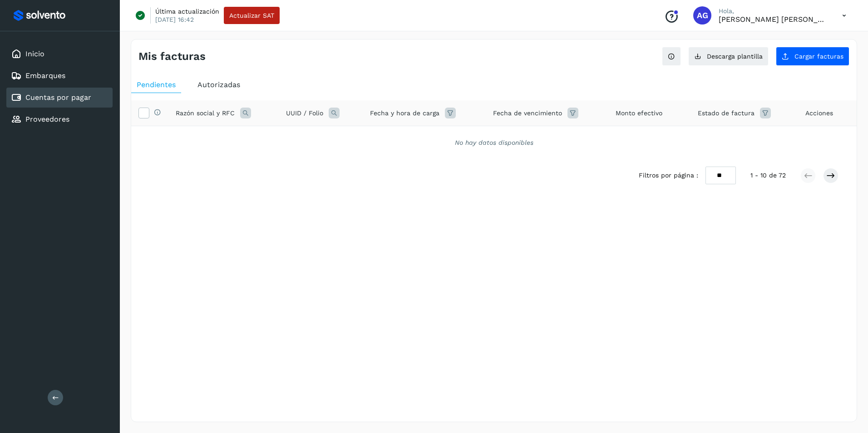 This screenshot has width=868, height=433. Describe the element at coordinates (768, 175) in the screenshot. I see `span: 1 - 10 de 72` at that location.